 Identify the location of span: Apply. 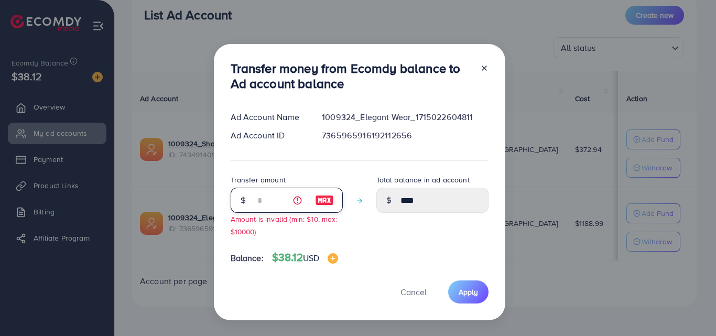
(468, 292).